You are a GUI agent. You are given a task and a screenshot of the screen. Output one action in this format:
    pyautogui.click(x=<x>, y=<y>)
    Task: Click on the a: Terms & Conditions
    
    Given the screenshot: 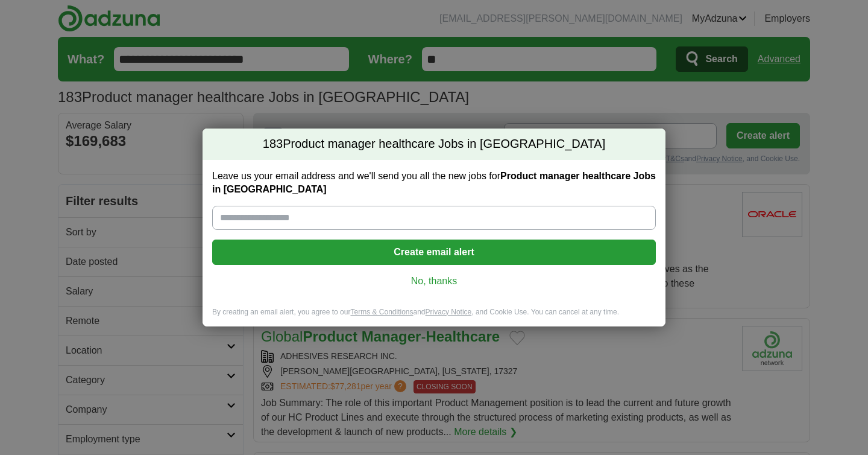 What is the action you would take?
    pyautogui.click(x=381, y=312)
    